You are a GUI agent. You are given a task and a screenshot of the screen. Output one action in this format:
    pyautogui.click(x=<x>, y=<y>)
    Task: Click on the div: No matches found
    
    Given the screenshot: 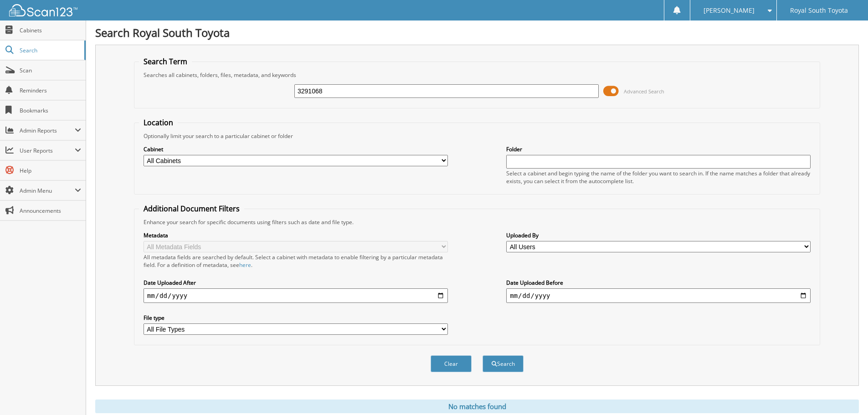 What is the action you would take?
    pyautogui.click(x=477, y=407)
    